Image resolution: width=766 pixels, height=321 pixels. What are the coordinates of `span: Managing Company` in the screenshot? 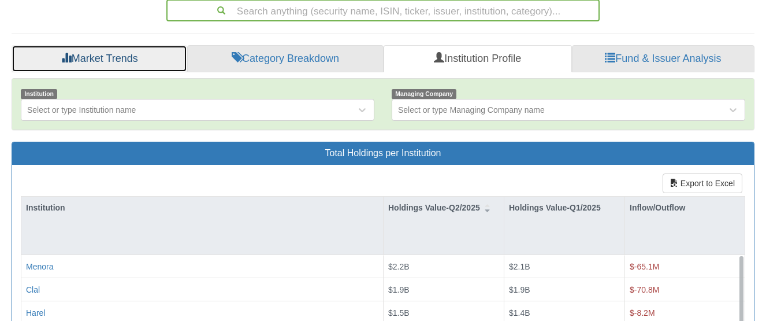 It's located at (424, 94).